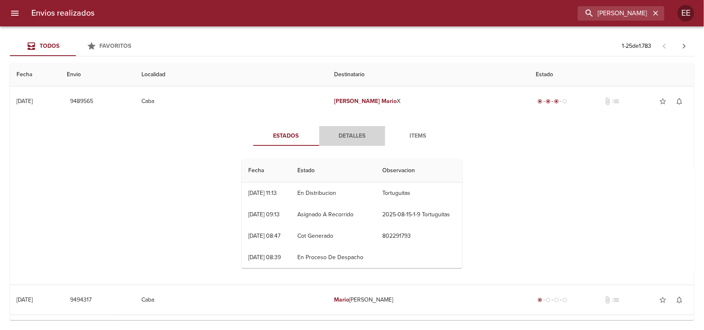  Describe the element at coordinates (428, 75) in the screenshot. I see `th: Destinatario` at that location.